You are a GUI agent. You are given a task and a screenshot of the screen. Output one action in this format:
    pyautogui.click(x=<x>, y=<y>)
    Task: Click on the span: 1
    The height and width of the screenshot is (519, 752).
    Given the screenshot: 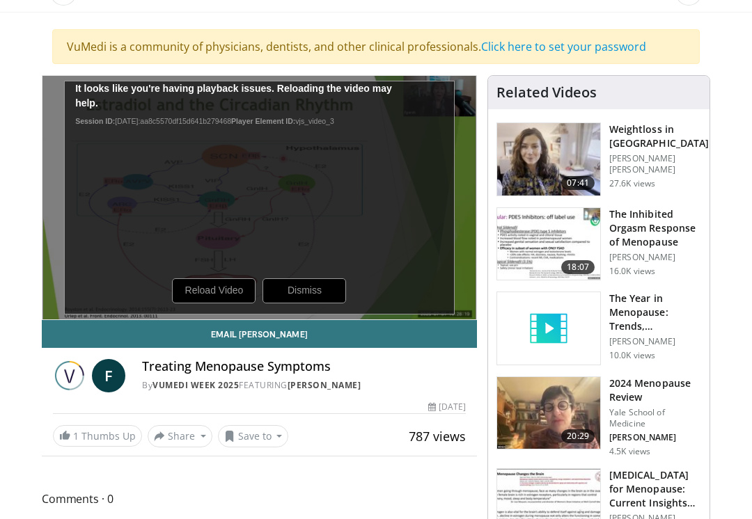 What is the action you would take?
    pyautogui.click(x=76, y=436)
    